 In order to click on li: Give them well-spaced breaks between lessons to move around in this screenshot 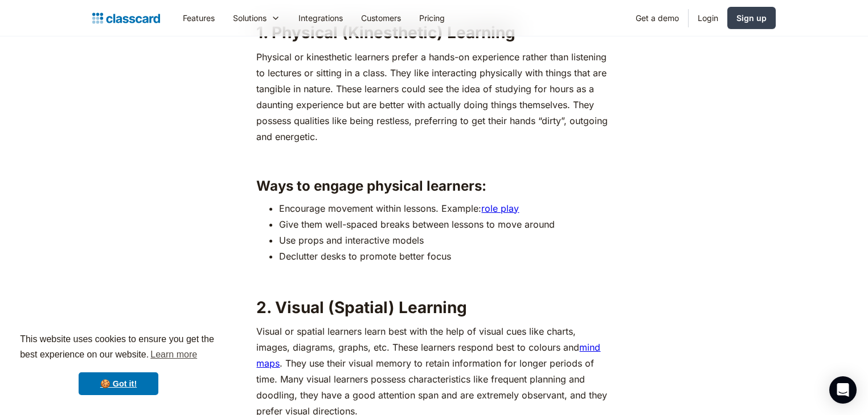, I will do `click(445, 224)`.